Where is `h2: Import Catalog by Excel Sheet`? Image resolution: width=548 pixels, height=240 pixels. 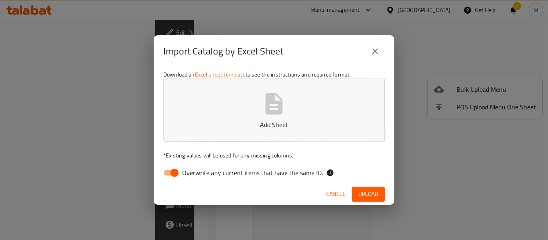
h2: Import Catalog by Excel Sheet is located at coordinates (223, 51).